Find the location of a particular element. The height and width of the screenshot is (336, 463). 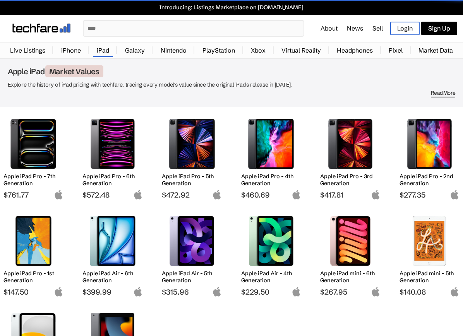

a: Sign Up is located at coordinates (439, 28).